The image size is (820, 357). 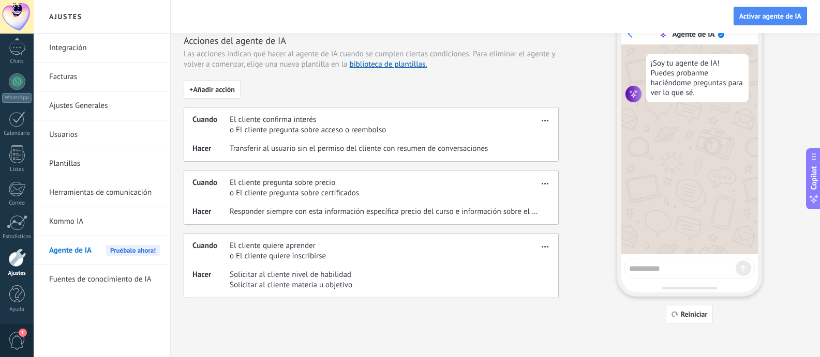 What do you see at coordinates (291, 286) in the screenshot?
I see `span: Solicitar al cliente materia u objetivo` at bounding box center [291, 286].